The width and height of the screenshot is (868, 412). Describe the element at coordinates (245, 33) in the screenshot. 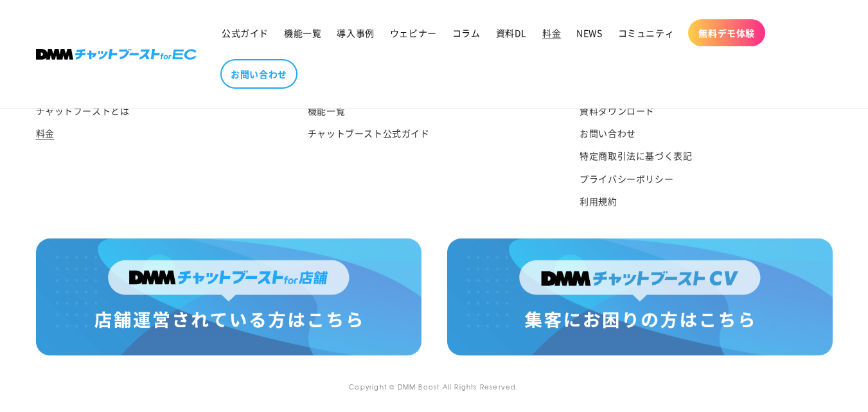

I see `a: 公式ガイド` at that location.